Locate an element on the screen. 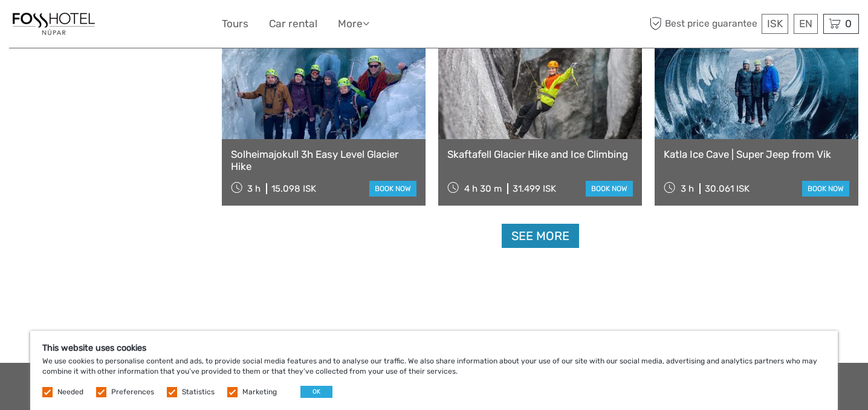 The image size is (868, 410). a: Car rental is located at coordinates (293, 23).